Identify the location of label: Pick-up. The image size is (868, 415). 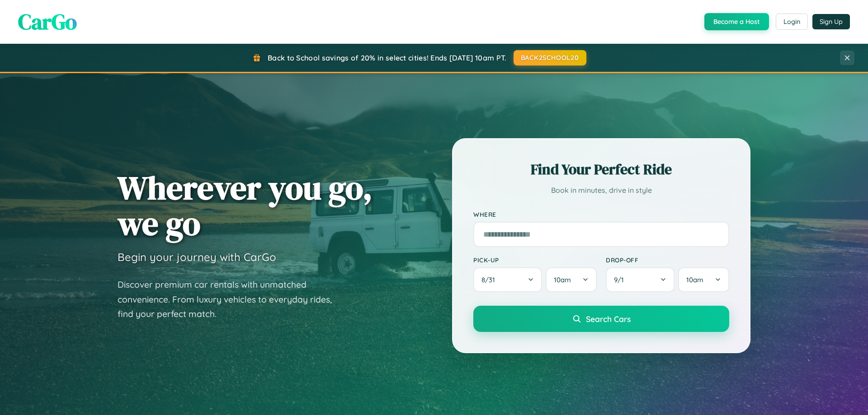
(535, 260).